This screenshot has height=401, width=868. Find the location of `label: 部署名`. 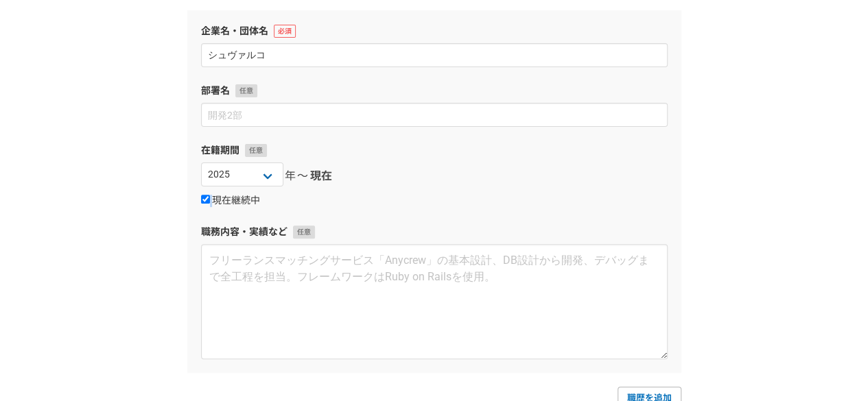

label: 部署名 is located at coordinates (435, 91).